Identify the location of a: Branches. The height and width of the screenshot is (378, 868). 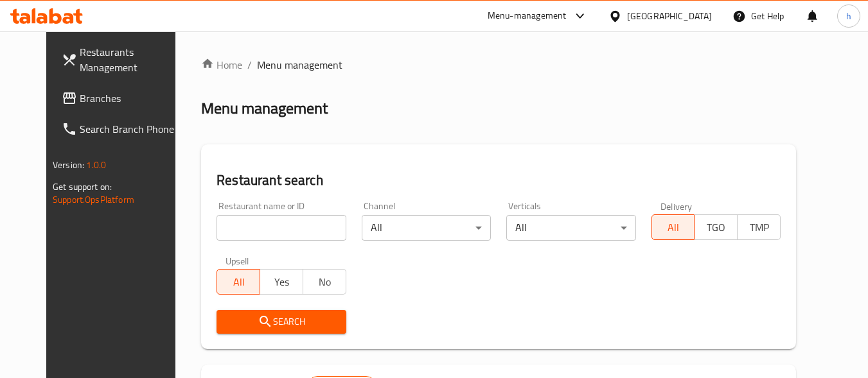
(122, 98).